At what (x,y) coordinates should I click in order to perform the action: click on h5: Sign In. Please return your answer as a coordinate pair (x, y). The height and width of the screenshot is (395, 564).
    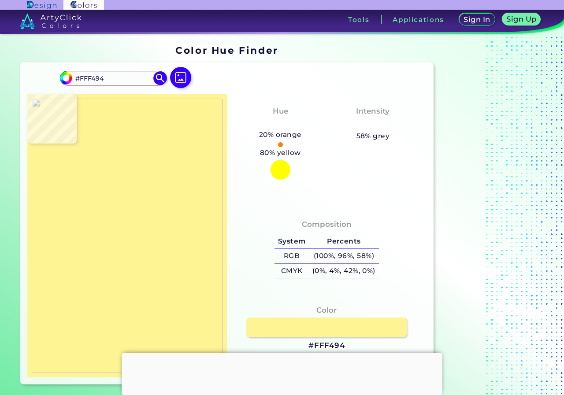
    Looking at the image, I should click on (477, 19).